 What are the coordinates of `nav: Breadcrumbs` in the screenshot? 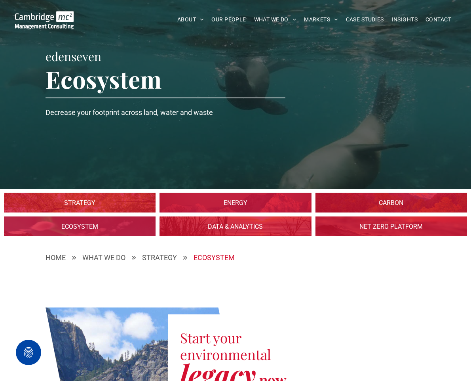 It's located at (236, 257).